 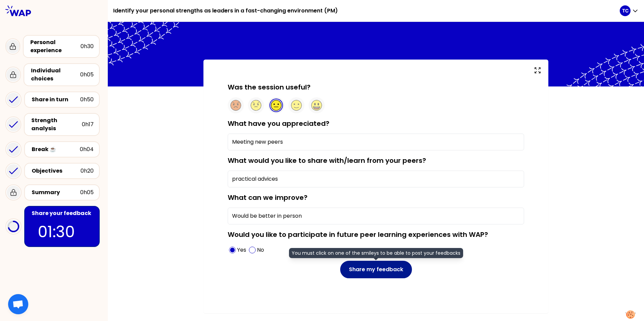 I want to click on div: 0h20, so click(x=87, y=171).